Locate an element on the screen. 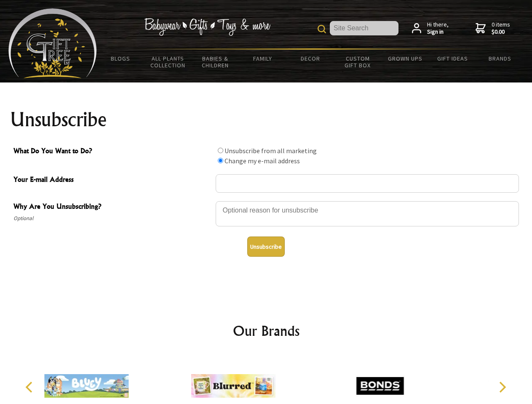 This screenshot has width=532, height=404. h1: Unsubscribe is located at coordinates (267, 120).